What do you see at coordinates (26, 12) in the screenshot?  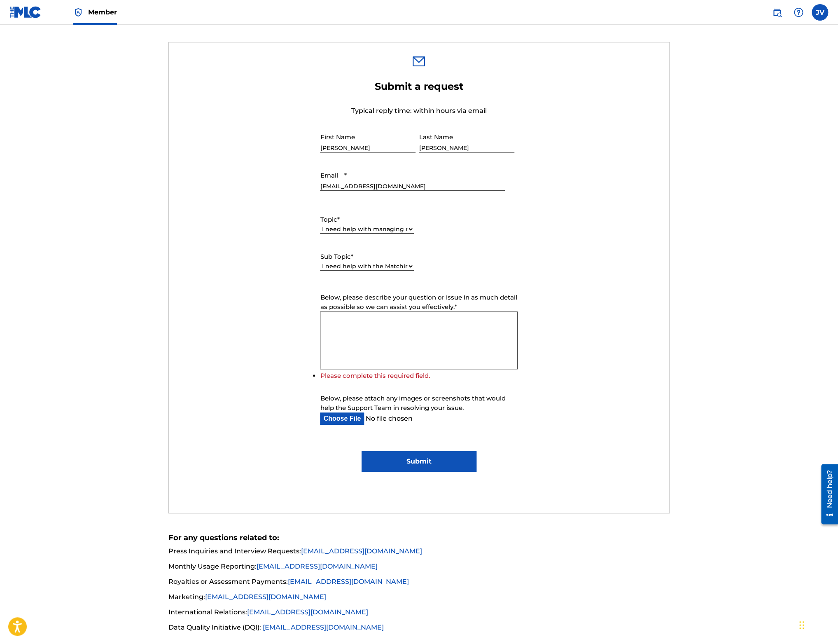 I see `img: MLC Logo` at bounding box center [26, 12].